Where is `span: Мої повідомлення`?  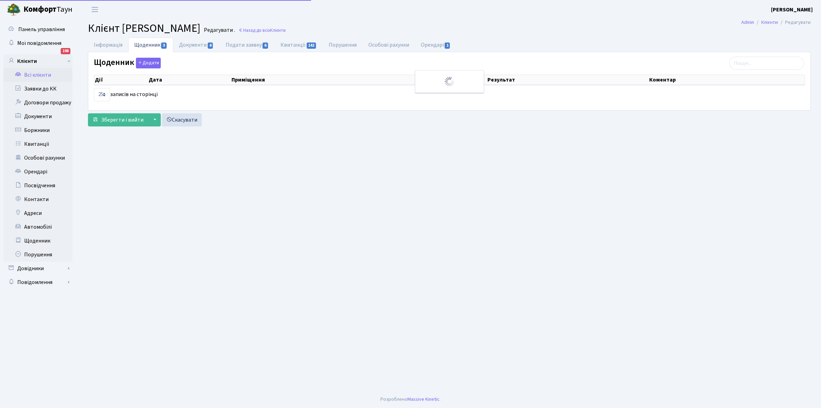 span: Мої повідомлення is located at coordinates (39, 43).